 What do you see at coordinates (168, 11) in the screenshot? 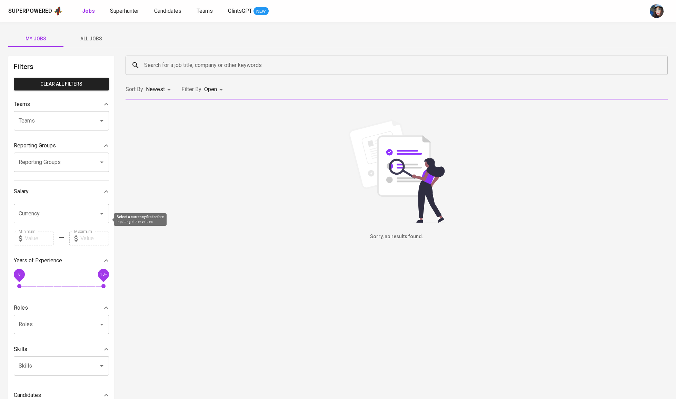
I see `a: Candidates` at bounding box center [168, 11].